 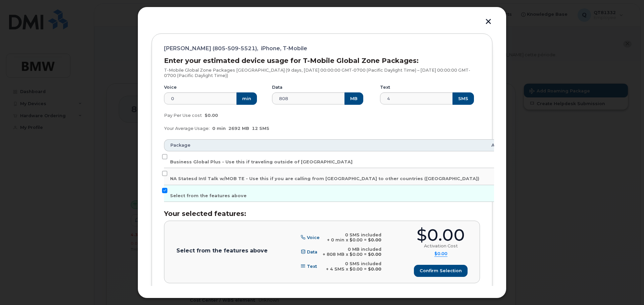 I want to click on span: Select from the features above, so click(x=209, y=196).